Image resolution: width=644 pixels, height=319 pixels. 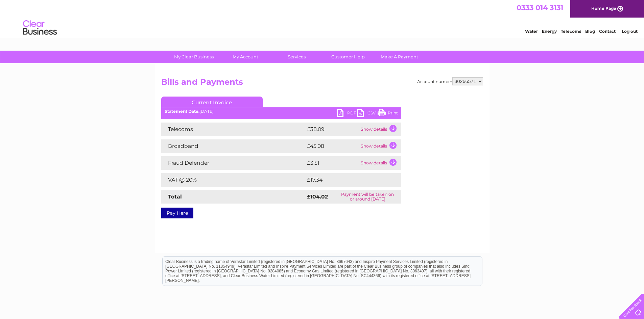 I want to click on a: Blog, so click(x=590, y=31).